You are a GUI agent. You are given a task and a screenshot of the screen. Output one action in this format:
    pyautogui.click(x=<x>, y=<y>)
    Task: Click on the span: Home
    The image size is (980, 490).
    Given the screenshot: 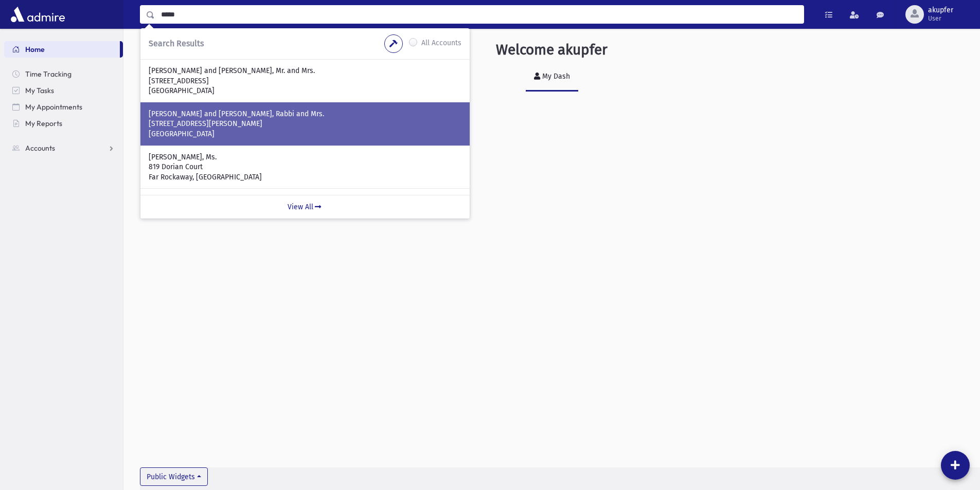 What is the action you would take?
    pyautogui.click(x=35, y=49)
    